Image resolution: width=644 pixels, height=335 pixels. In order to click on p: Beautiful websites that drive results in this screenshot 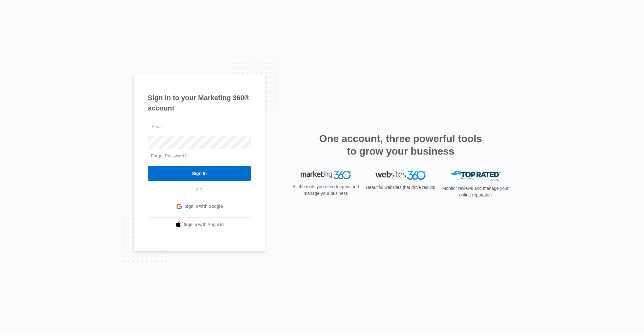, I will do `click(401, 187)`.